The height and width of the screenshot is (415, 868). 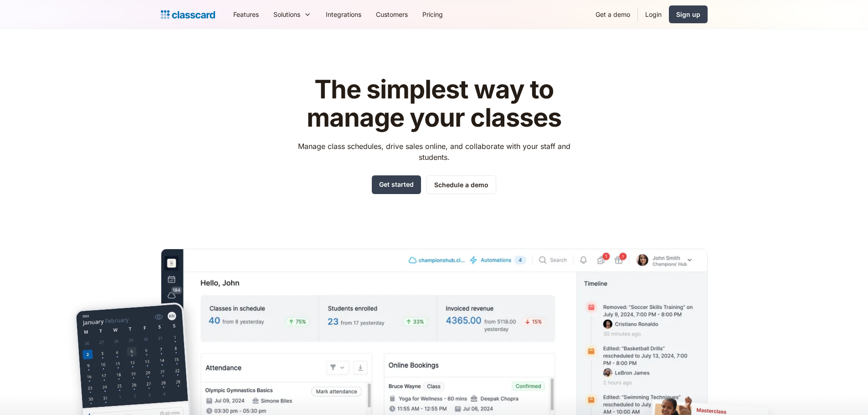 I want to click on a: Logo, so click(x=188, y=15).